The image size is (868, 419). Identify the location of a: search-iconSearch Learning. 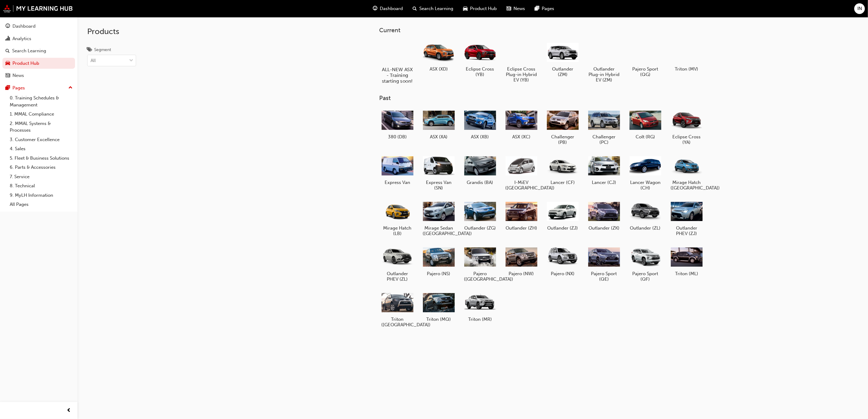
(434, 9).